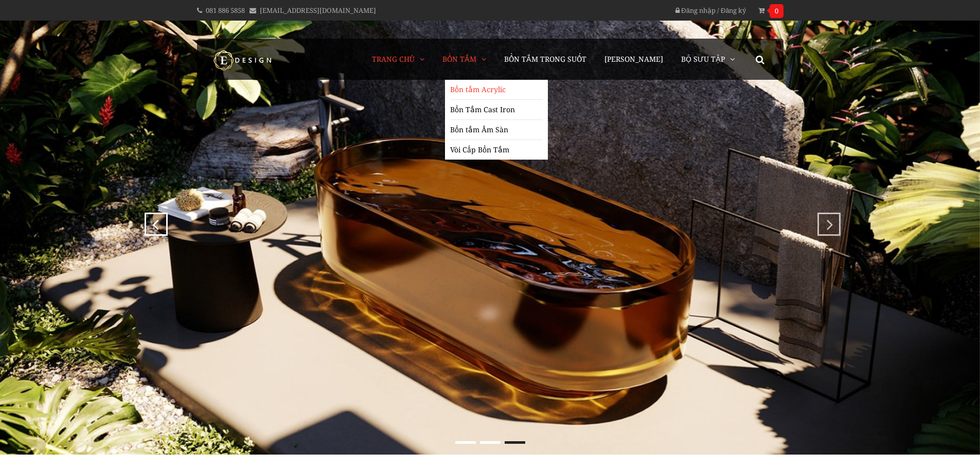 This screenshot has height=469, width=980. I want to click on span: Bộ Sưu Tập, so click(703, 58).